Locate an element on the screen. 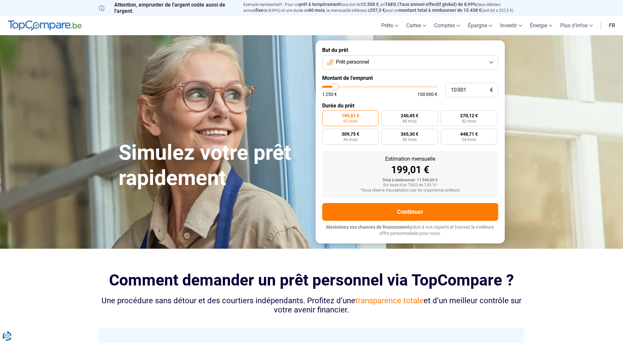 This screenshot has height=343, width=623. span: Prêt personnel is located at coordinates (352, 62).